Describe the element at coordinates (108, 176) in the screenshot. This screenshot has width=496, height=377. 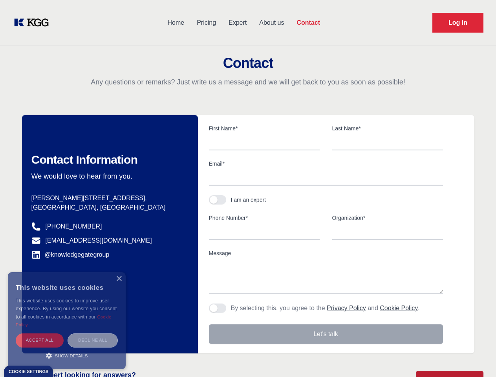
I see `p: We would love to hear from you.` at that location.